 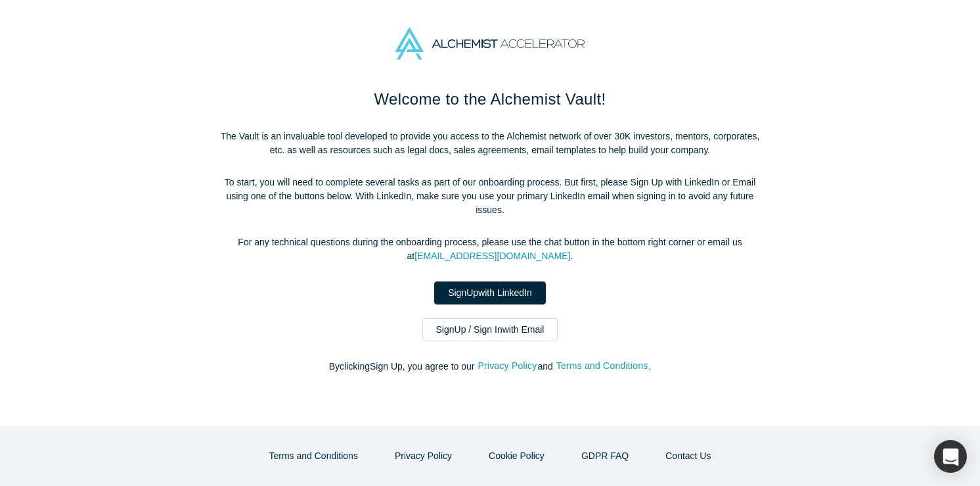 What do you see at coordinates (688, 456) in the screenshot?
I see `button: Contact Us` at bounding box center [688, 456].